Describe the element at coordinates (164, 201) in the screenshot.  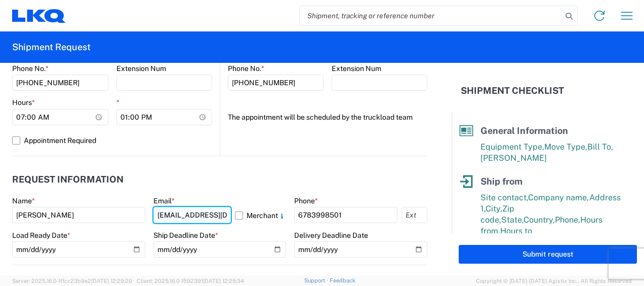
I see `label: Email` at that location.